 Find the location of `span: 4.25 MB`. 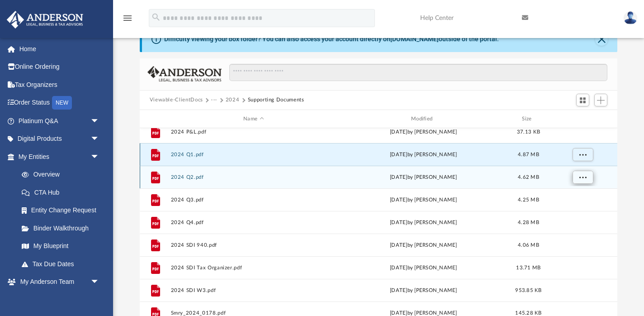

span: 4.25 MB is located at coordinates (529, 199).